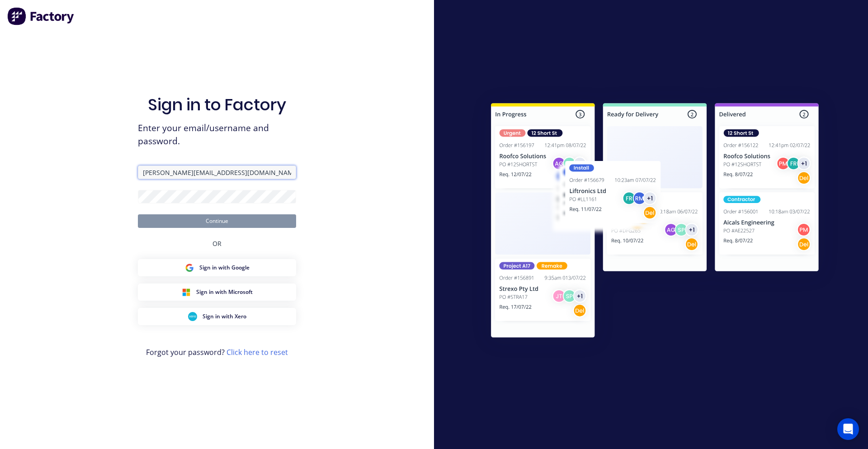 The width and height of the screenshot is (868, 449). What do you see at coordinates (217, 268) in the screenshot?
I see `button: Google Sign inSign in with Google` at bounding box center [217, 268].